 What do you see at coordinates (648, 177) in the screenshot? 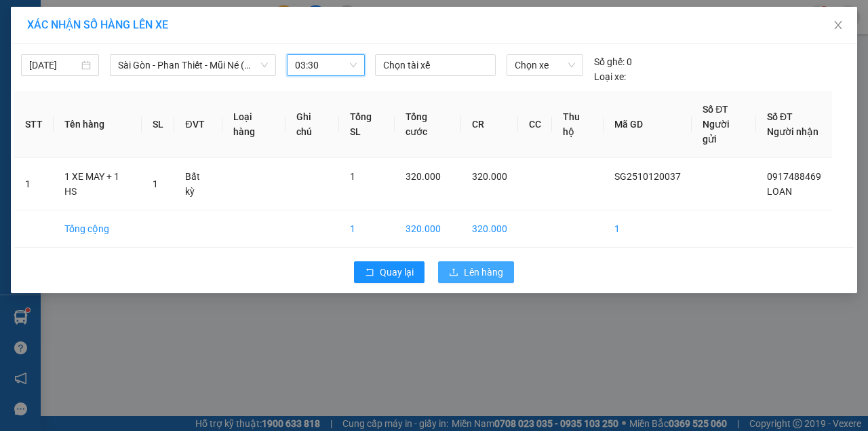
I see `span: SG2510120037` at bounding box center [648, 177].